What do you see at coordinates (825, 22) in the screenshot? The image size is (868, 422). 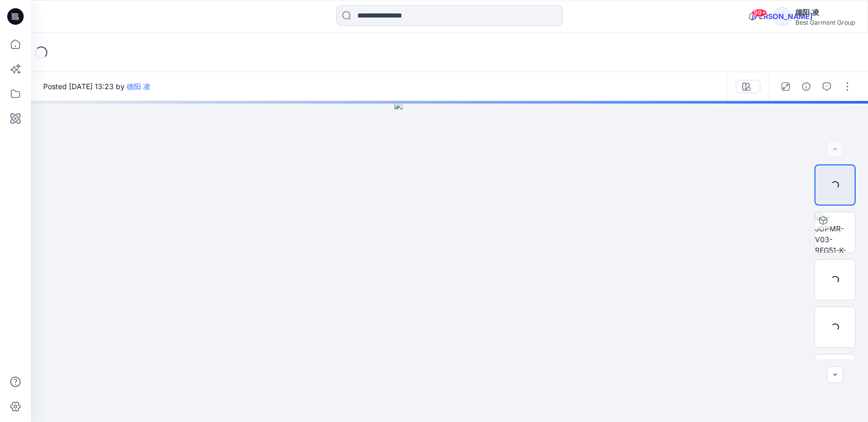 I see `div: Best Garment Group` at bounding box center [825, 22].